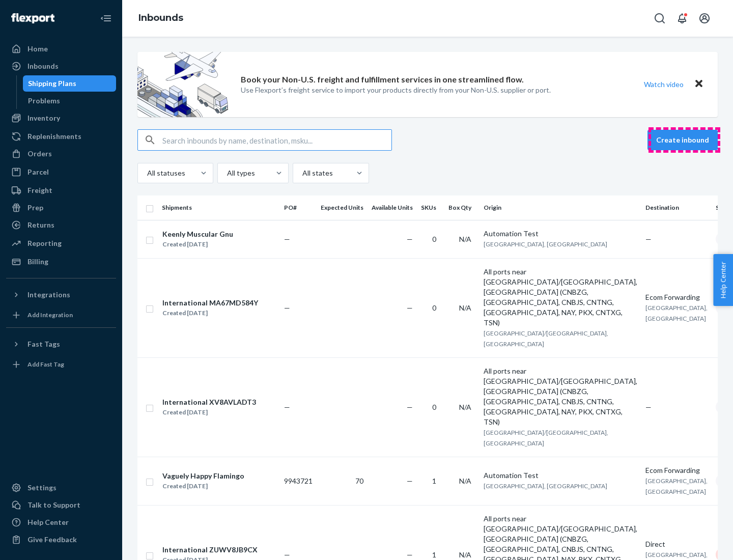 This screenshot has width=733, height=560. Describe the element at coordinates (396, 90) in the screenshot. I see `p: Use Flexport’s freight service to import your products directly from your Non-U.S. supplier or port.` at that location.